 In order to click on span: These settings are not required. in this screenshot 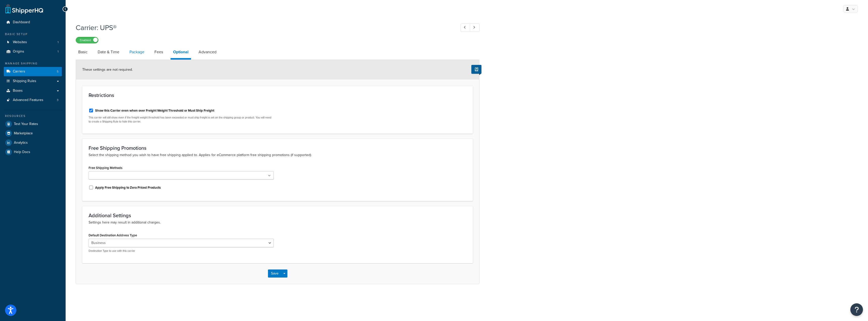, I will do `click(107, 70)`.